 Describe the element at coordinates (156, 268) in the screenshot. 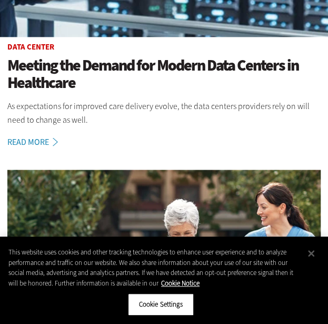

I see `div: This website uses cookies and other tracking technologies to enhance user experience and to analy...` at that location.